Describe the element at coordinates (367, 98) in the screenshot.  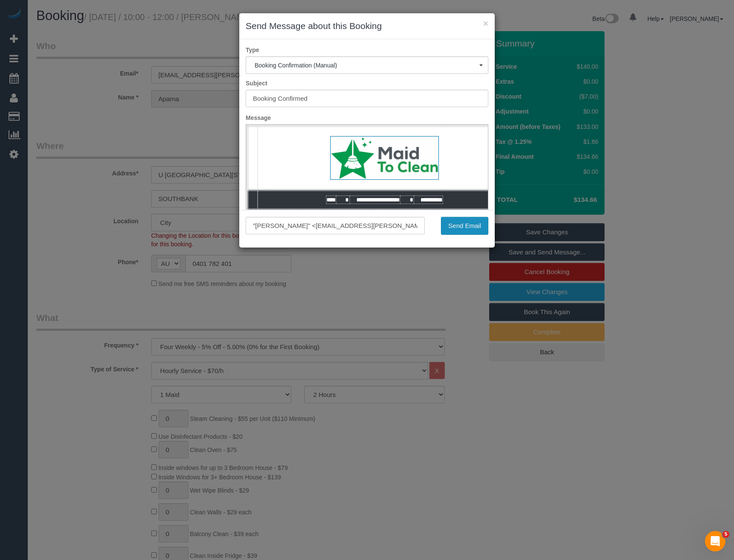
I see `input: Subject` at that location.